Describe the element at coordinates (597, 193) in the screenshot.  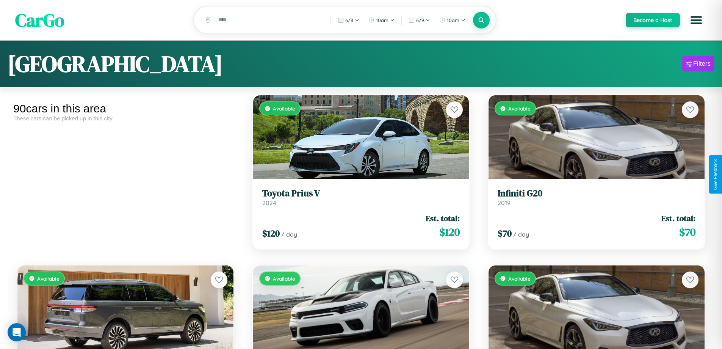
I see `h3: Infiniti G20` at that location.